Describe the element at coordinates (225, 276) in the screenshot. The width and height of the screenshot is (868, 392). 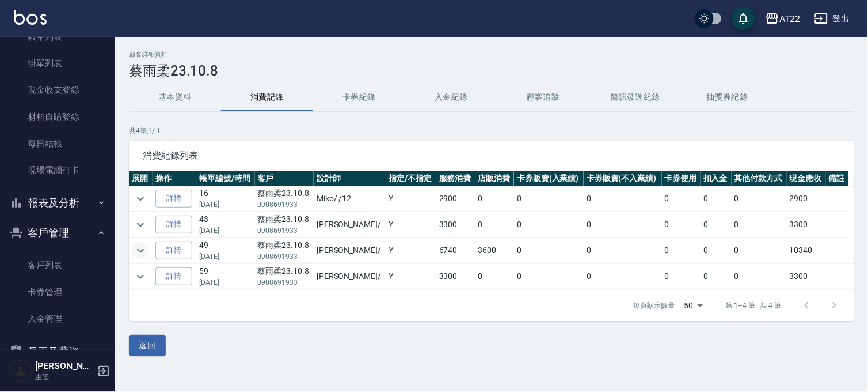
I see `td: 59` at that location.